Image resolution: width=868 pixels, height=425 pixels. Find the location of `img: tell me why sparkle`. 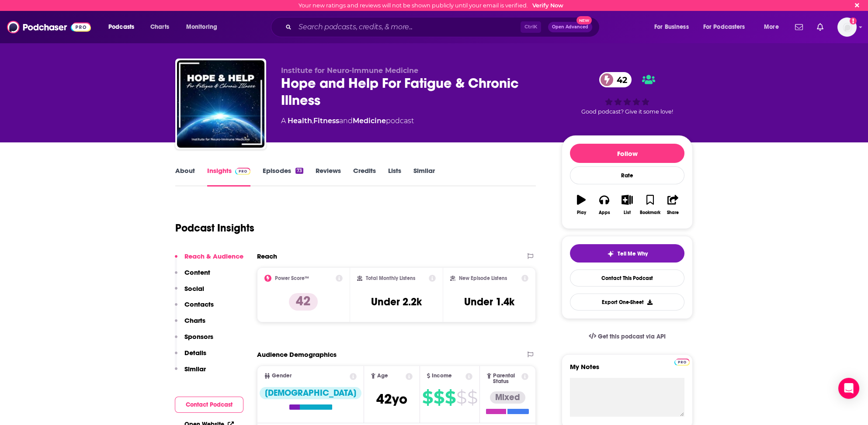

img: tell me why sparkle is located at coordinates (610, 254).